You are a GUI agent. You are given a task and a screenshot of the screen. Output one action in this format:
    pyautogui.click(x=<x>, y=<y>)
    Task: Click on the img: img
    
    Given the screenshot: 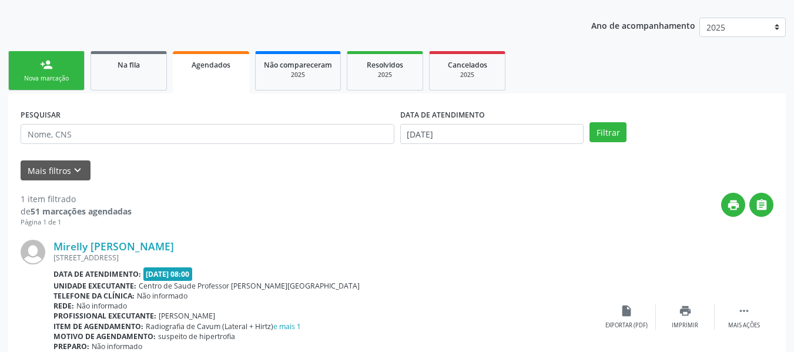 What is the action you would take?
    pyautogui.click(x=33, y=252)
    